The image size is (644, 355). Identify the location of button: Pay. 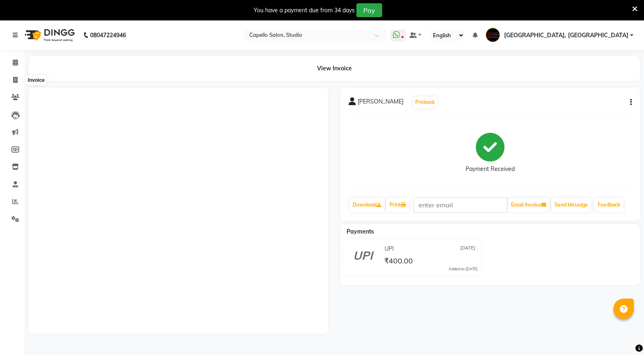
(369, 11).